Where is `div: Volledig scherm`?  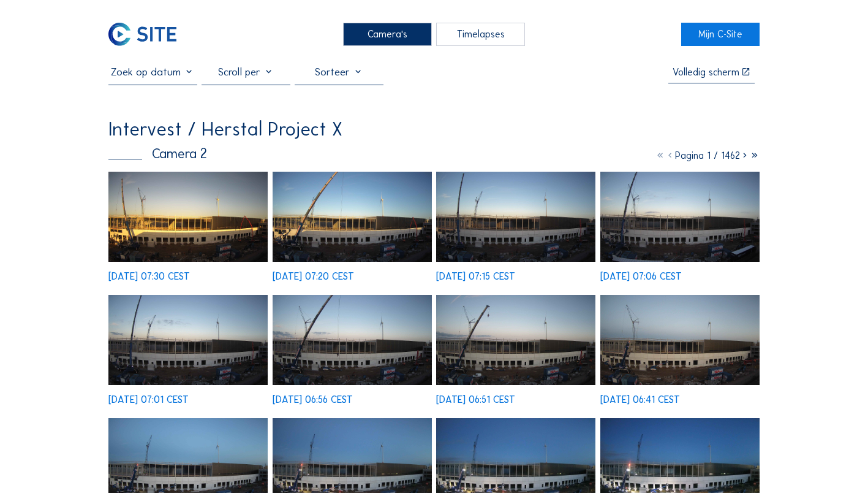
div: Volledig scherm is located at coordinates (706, 72).